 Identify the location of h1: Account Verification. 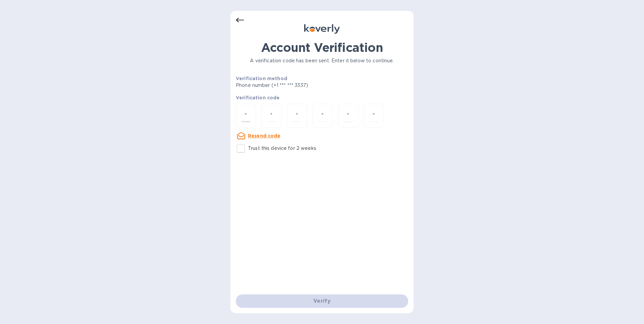
(322, 48).